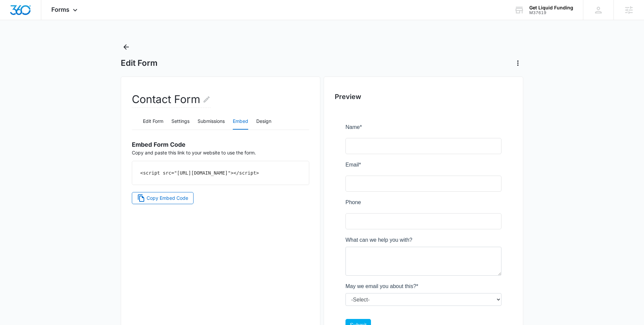  I want to click on h1: Edit Form, so click(139, 63).